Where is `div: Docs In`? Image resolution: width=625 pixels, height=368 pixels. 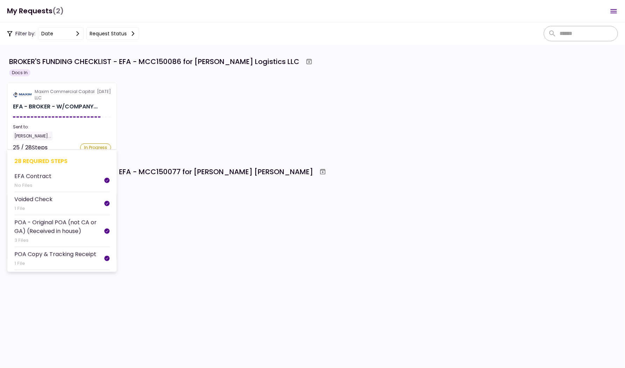
div: Docs In is located at coordinates (20, 73).